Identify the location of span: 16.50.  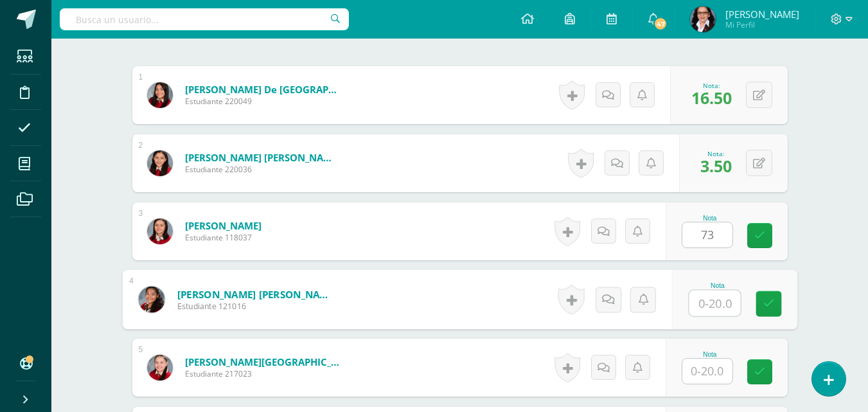
(711, 97).